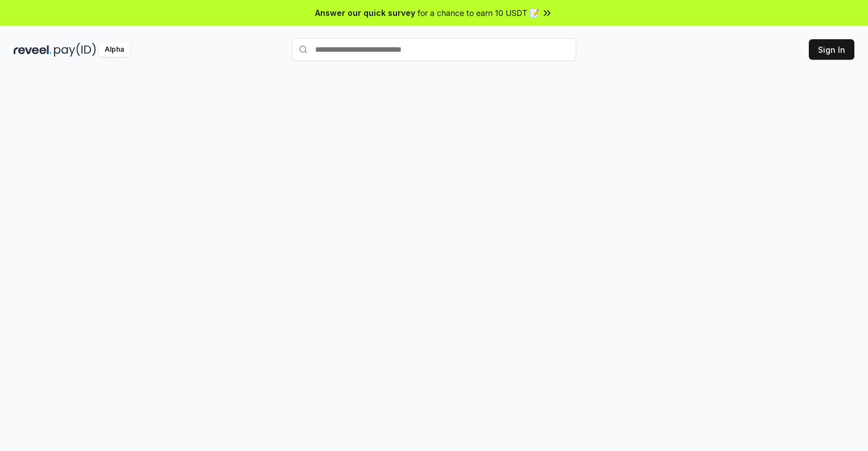 The width and height of the screenshot is (868, 451). Describe the element at coordinates (114, 50) in the screenshot. I see `div: Alpha` at that location.